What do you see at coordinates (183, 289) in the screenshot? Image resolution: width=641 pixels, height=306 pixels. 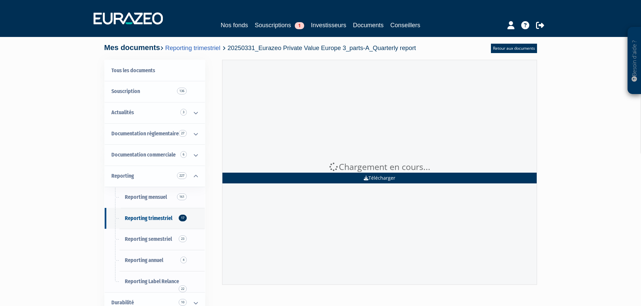 I see `span: 22` at bounding box center [183, 289].